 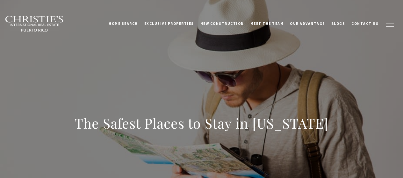 I want to click on span: Contact Us, so click(x=365, y=24).